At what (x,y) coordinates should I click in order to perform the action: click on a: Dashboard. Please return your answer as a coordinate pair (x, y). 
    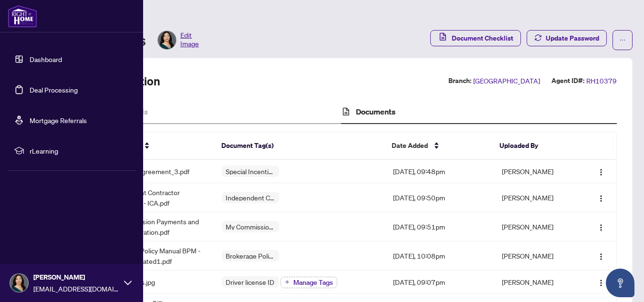
    Looking at the image, I should click on (46, 59).